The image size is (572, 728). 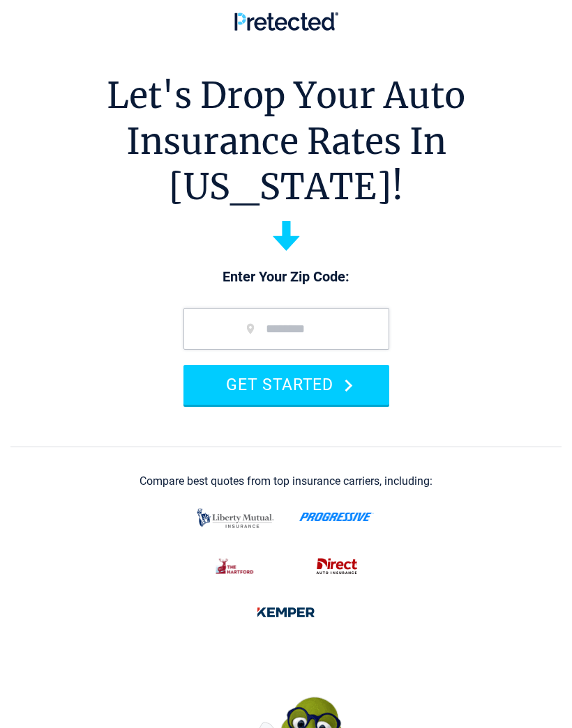 What do you see at coordinates (286, 277) in the screenshot?
I see `p: Enter Your Zip Code:` at bounding box center [286, 277].